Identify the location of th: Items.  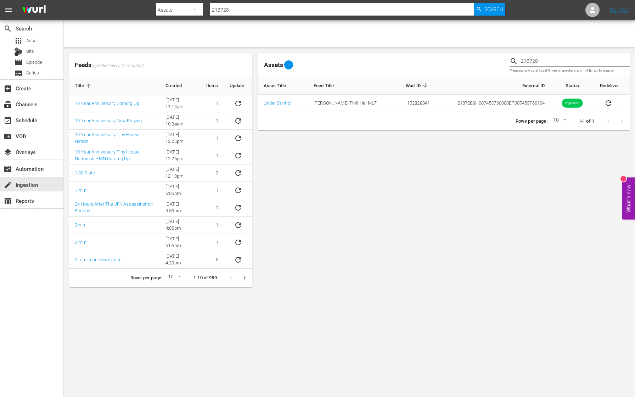
(212, 86).